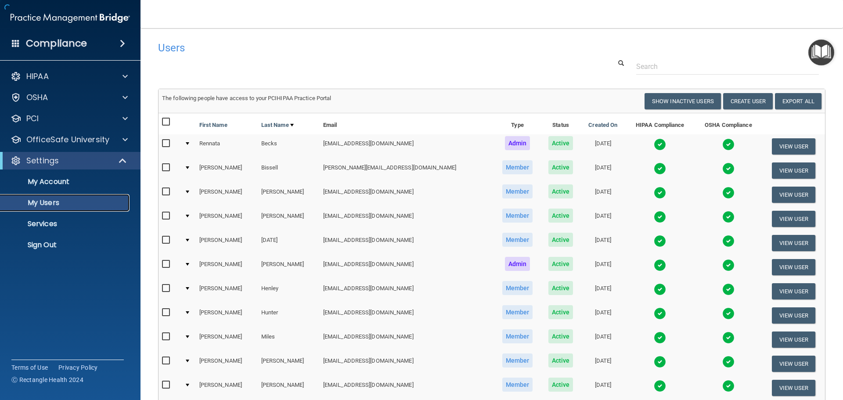  I want to click on td: Miles, so click(288, 339).